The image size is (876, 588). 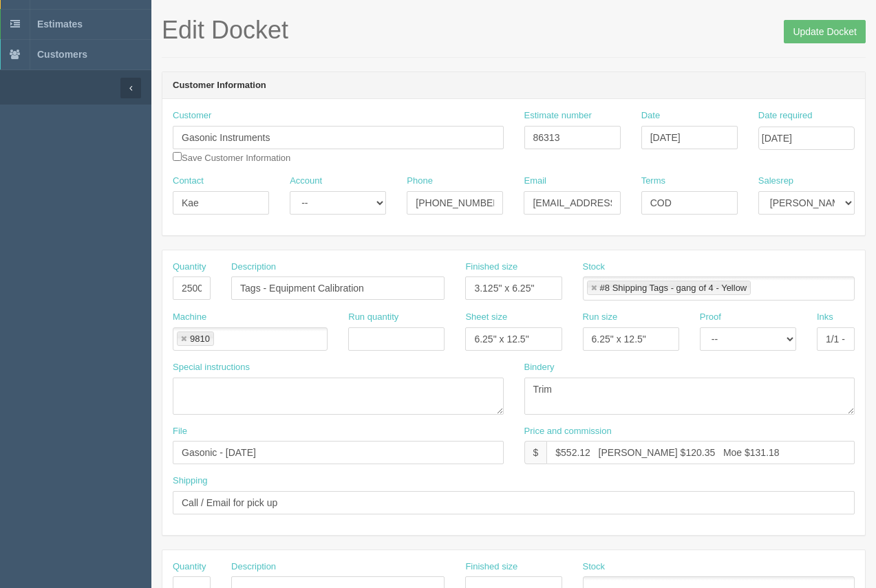 I want to click on label: Shipping, so click(x=190, y=481).